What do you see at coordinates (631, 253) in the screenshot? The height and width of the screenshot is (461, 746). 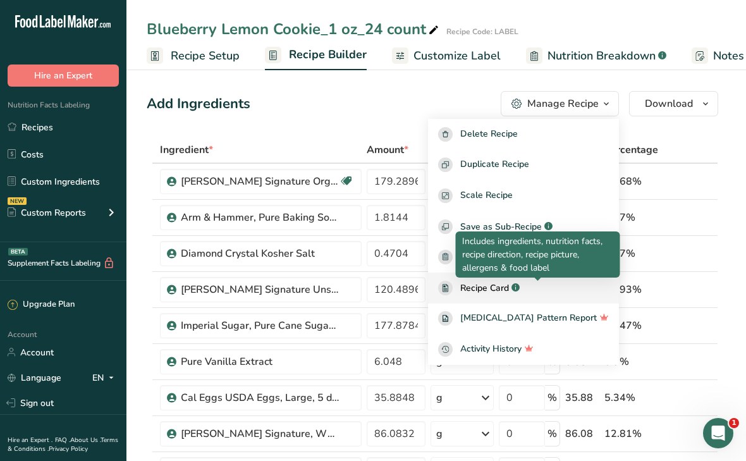 I see `div: 0.07%` at bounding box center [631, 253].